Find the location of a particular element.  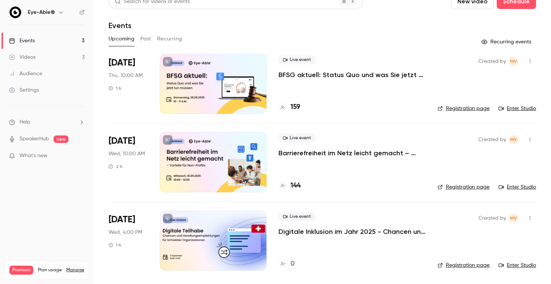

li: help-dropdown-opener is located at coordinates (47, 122).